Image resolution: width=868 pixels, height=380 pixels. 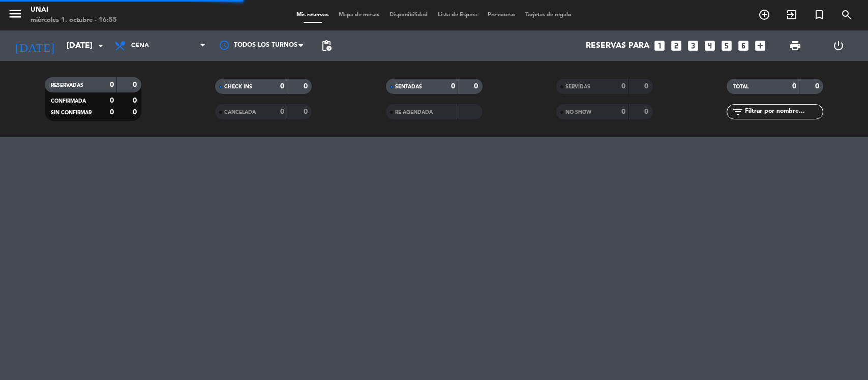 I want to click on i: add_box, so click(x=761, y=46).